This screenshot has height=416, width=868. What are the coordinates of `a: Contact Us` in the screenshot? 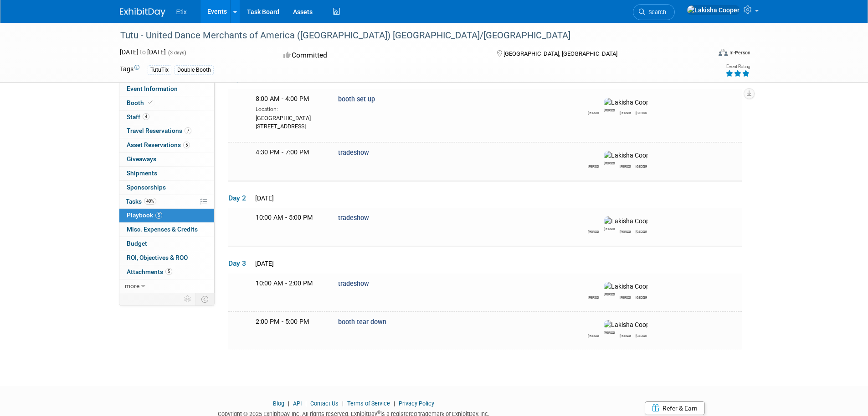 It's located at (325, 403).